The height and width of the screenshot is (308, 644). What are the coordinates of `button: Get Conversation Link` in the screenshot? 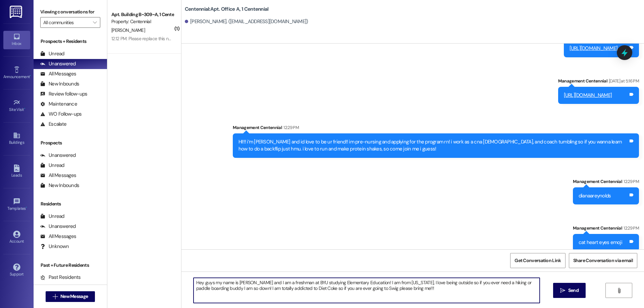 It's located at (538, 260).